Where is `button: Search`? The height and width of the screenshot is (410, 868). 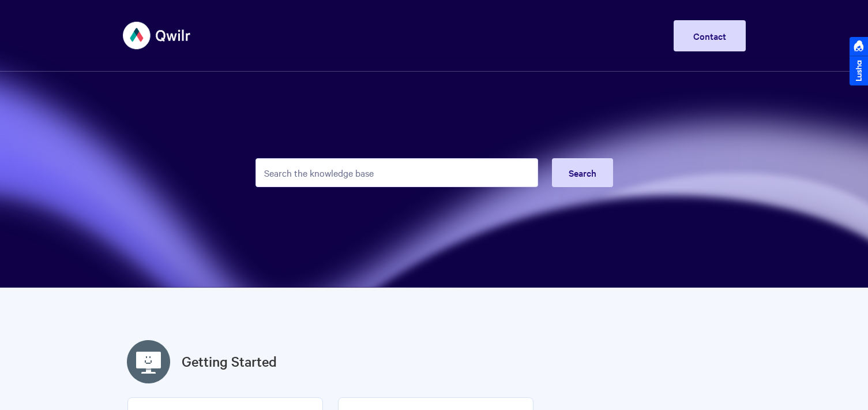 button: Search is located at coordinates (582, 173).